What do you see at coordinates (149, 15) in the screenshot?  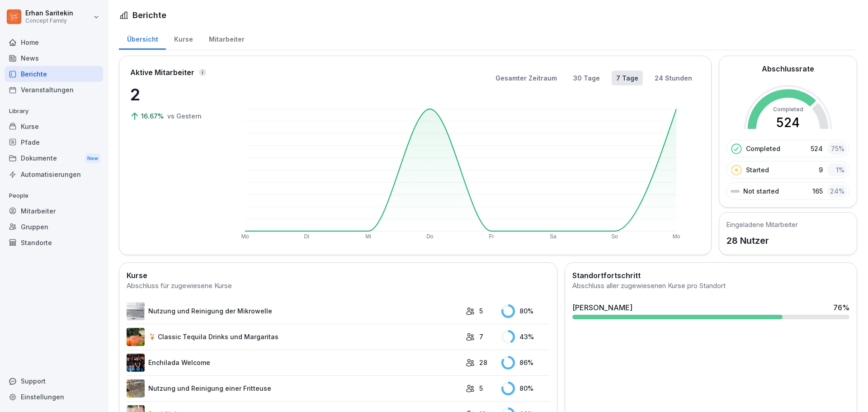 I see `h1: Berichte` at bounding box center [149, 15].